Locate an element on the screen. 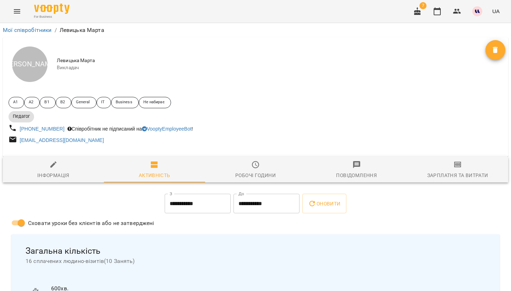 The width and height of the screenshot is (511, 291). p: B2 is located at coordinates (62, 102).